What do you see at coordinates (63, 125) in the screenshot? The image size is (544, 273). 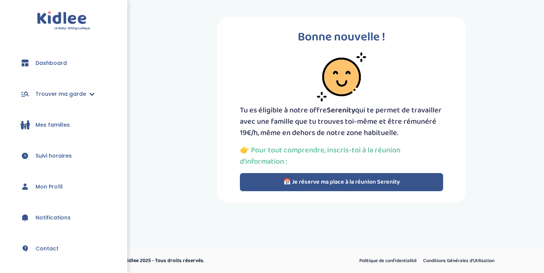 I see `a: Mes familles` at bounding box center [63, 125].